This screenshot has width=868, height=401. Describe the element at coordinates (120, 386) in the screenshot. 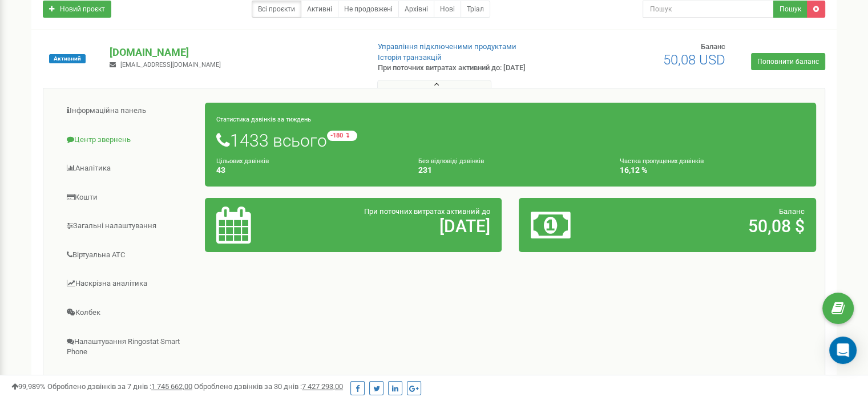

I see `span: Оброблено дзвінків за 7 днів :` at that location.